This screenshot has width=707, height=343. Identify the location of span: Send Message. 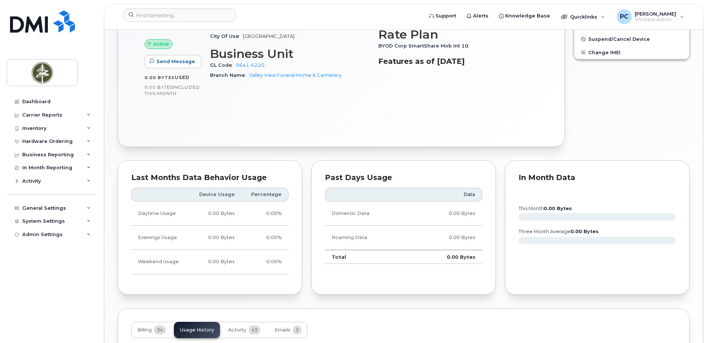
(176, 61).